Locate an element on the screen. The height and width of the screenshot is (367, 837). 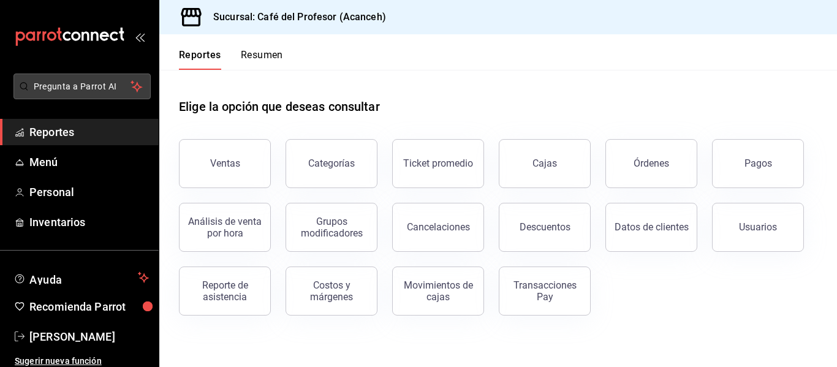
button: Ticket promedio is located at coordinates (438, 164).